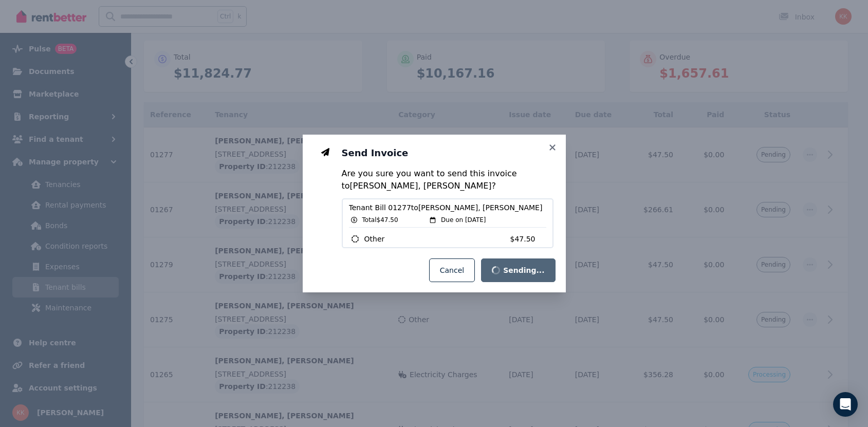  I want to click on span: $47.50, so click(529, 239).